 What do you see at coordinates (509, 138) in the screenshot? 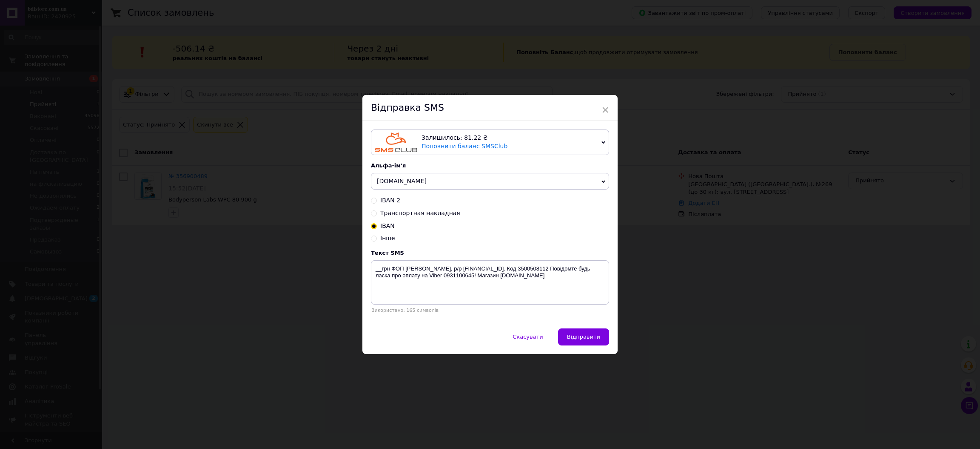
I see `div: Залишилось: 81.22 ₴` at bounding box center [509, 138].